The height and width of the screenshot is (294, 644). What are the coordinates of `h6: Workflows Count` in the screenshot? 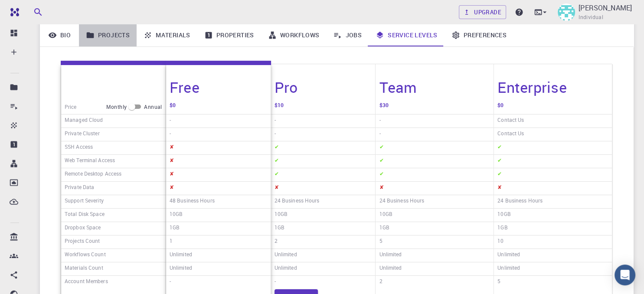 It's located at (85, 255).